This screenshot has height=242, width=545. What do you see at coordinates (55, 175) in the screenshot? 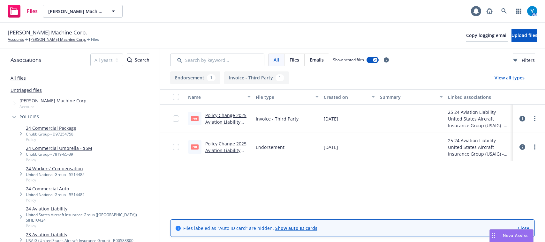
I see `div: United National Group - 5514485` at bounding box center [55, 175].